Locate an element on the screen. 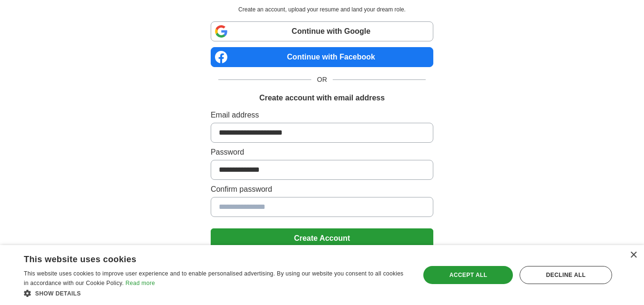 The height and width of the screenshot is (305, 644). a: Read more, opens a new window is located at coordinates (140, 283).